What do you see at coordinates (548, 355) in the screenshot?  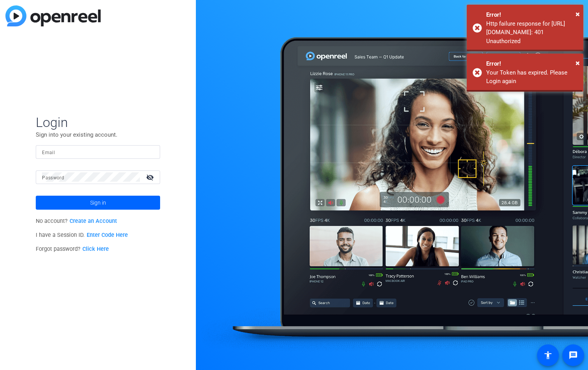 I see `mat-icon: accessibility` at bounding box center [548, 355].